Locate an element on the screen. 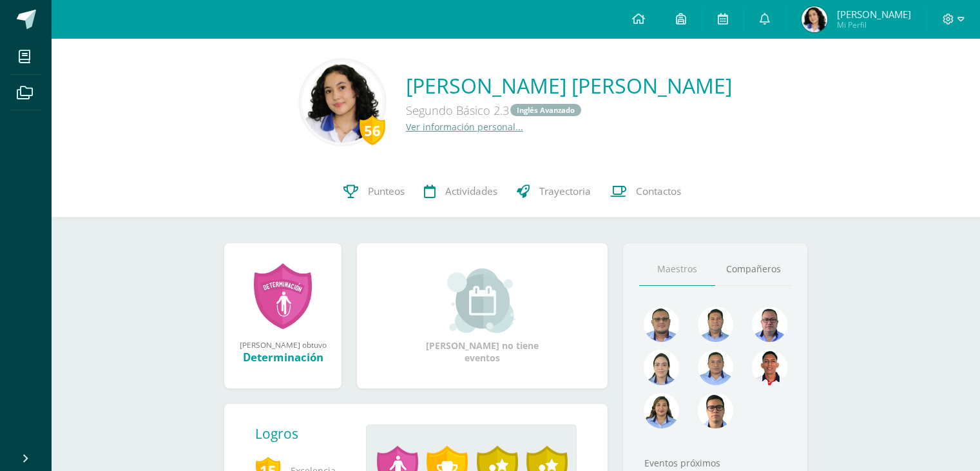  a: Compañeros is located at coordinates (753, 269).